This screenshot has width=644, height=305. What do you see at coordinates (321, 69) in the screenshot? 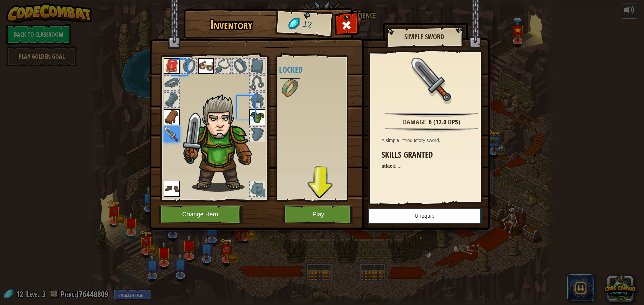
I see `h4: Locked` at bounding box center [321, 69].